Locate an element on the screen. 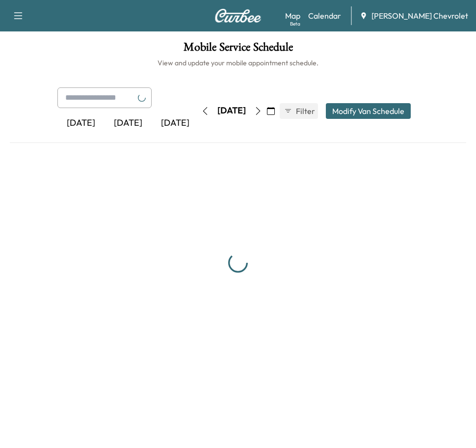 Image resolution: width=476 pixels, height=448 pixels. div: Beta is located at coordinates (295, 23).